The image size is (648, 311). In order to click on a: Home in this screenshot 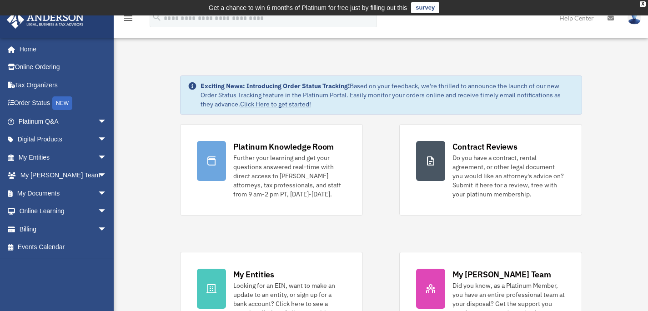, I will do `click(61, 49)`.